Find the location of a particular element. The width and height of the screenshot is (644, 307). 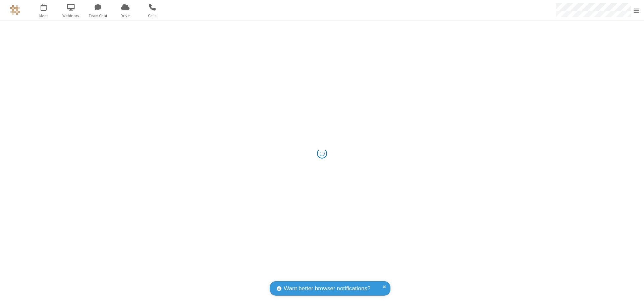

span: Drive is located at coordinates (125, 16).